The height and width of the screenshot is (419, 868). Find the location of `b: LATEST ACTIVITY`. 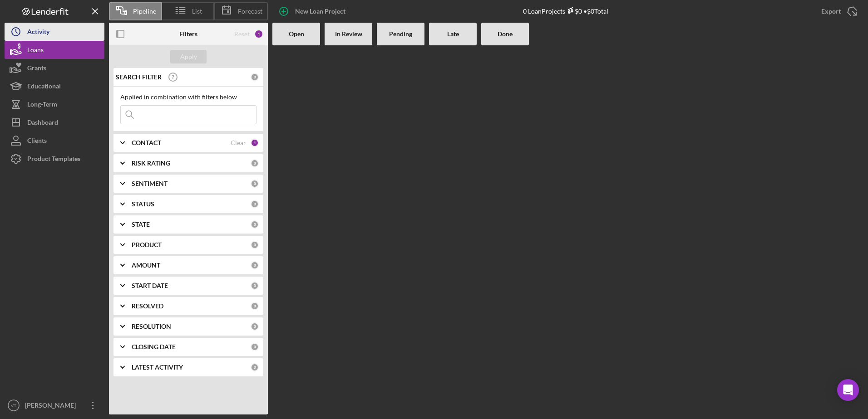

b: LATEST ACTIVITY is located at coordinates (157, 368).